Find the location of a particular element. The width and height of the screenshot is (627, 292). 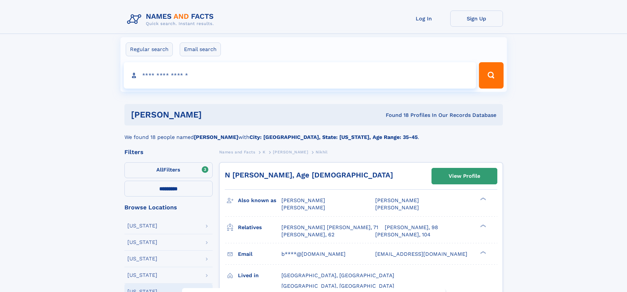

span: K is located at coordinates (264, 152).